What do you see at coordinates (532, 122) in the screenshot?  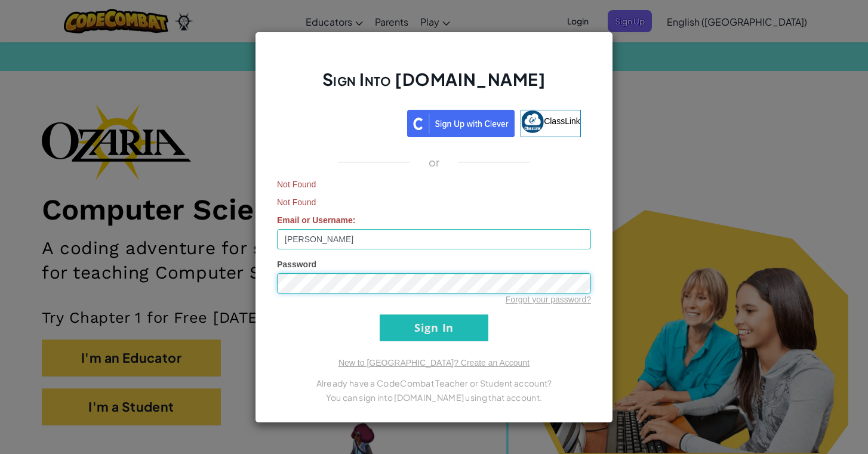 I see `img: classlink-logo-small.png` at bounding box center [532, 122].